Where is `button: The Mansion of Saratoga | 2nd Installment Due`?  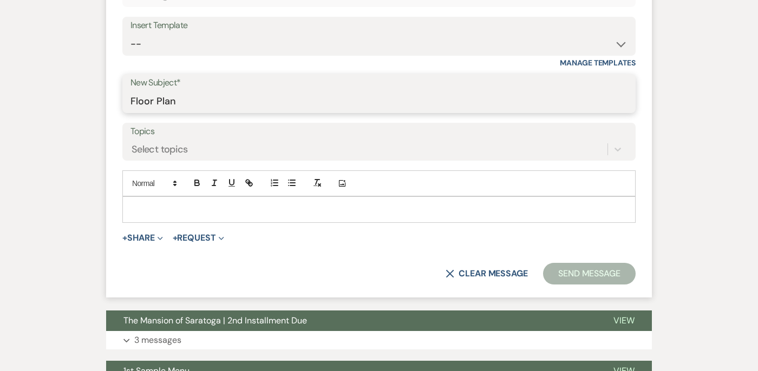 button: The Mansion of Saratoga | 2nd Installment Due is located at coordinates (351, 321).